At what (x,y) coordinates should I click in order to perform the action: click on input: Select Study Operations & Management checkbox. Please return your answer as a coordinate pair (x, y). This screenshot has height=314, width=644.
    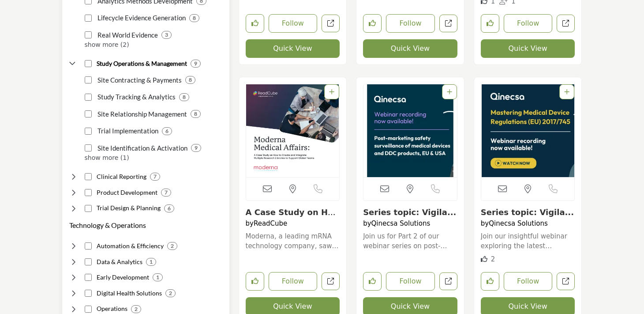
    Looking at the image, I should click on (88, 64).